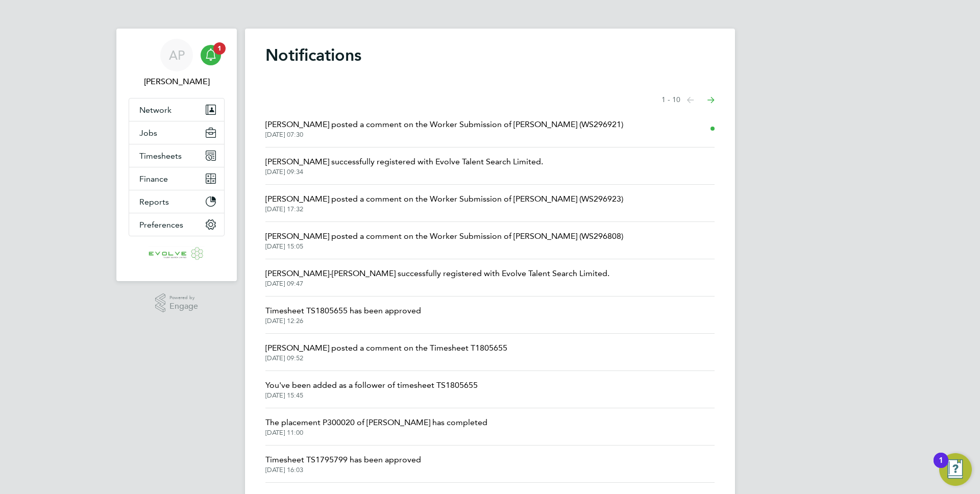 This screenshot has width=980, height=494. What do you see at coordinates (184, 306) in the screenshot?
I see `span: Engage` at bounding box center [184, 306].